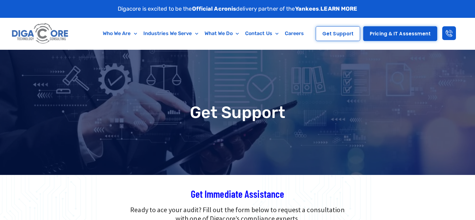 The width and height of the screenshot is (475, 220). I want to click on a: Who We Are, so click(120, 33).